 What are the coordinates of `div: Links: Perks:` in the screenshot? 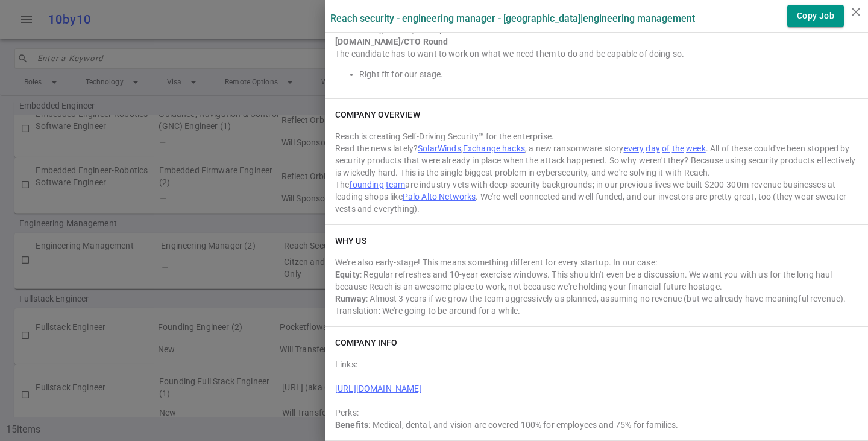 It's located at (597, 392).